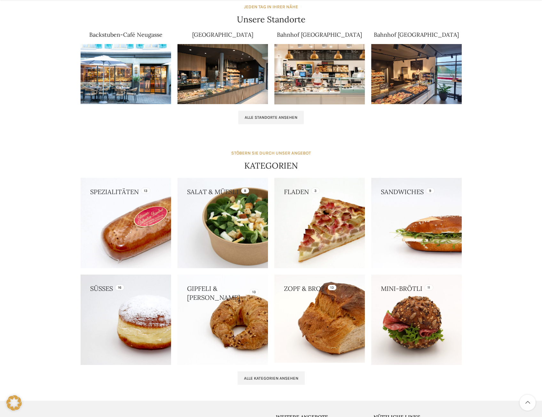  Describe the element at coordinates (271, 166) in the screenshot. I see `h4: KATEGORIEN` at that location.